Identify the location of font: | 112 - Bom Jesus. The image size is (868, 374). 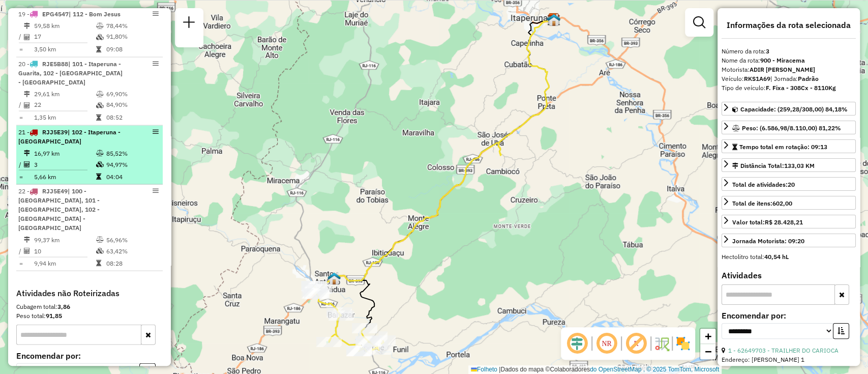
(95, 14).